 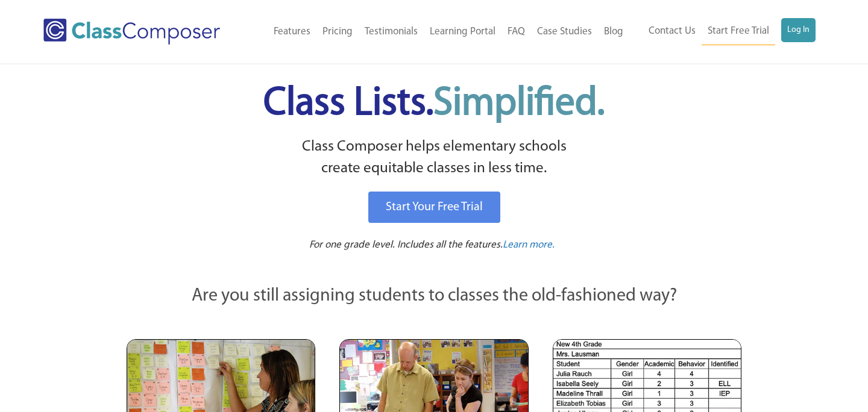 What do you see at coordinates (131, 31) in the screenshot?
I see `img: Class Composer` at bounding box center [131, 31].